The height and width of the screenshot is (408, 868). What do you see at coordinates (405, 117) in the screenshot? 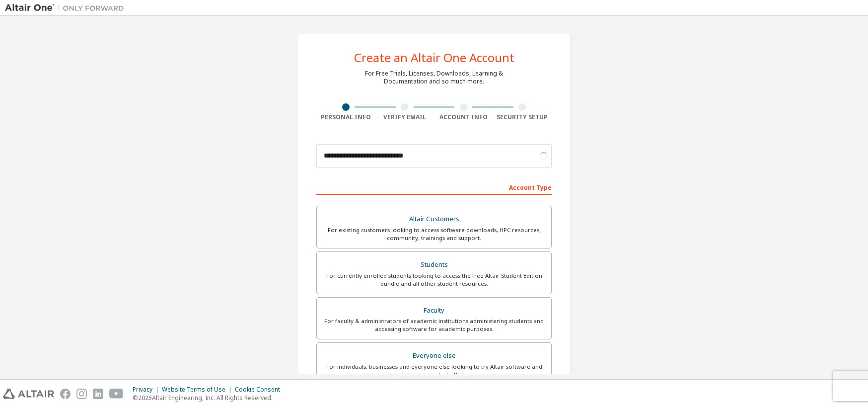
I see `div: Verify Email` at bounding box center [405, 117].